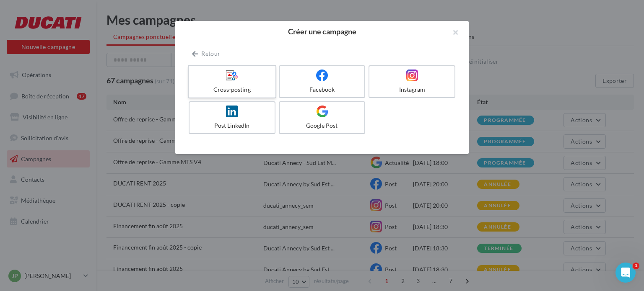 This screenshot has width=644, height=291. Describe the element at coordinates (322, 125) in the screenshot. I see `div: Google Post` at that location.